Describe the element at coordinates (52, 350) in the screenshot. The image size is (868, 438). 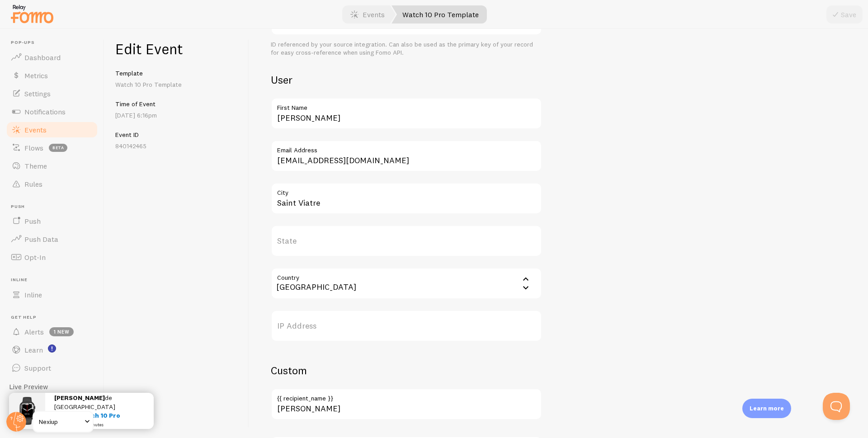
I see `a: Learn` at that location.